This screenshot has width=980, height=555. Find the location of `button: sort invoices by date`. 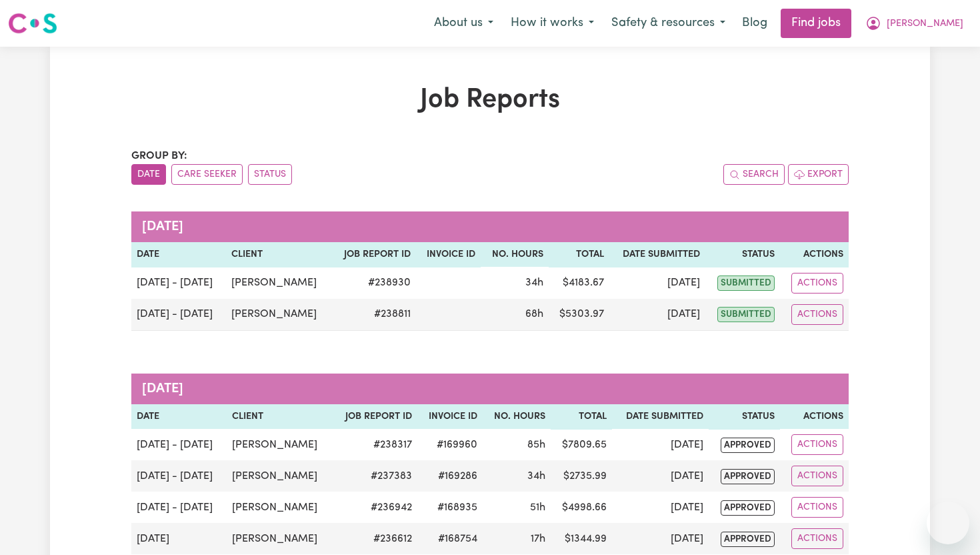

button: sort invoices by date is located at coordinates (149, 174).